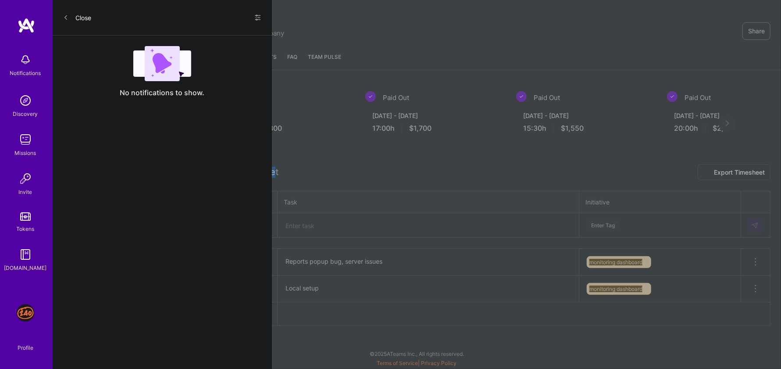  I want to click on div: Discovery, so click(25, 114).